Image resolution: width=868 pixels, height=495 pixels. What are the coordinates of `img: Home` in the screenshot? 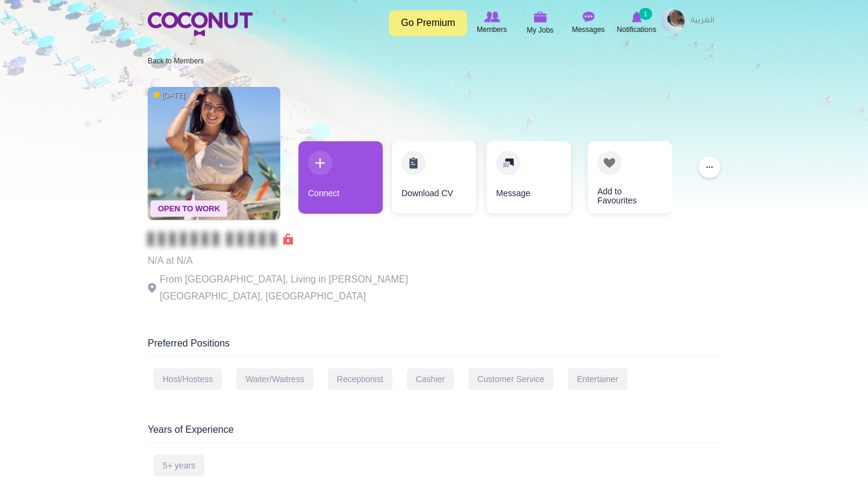 It's located at (200, 25).